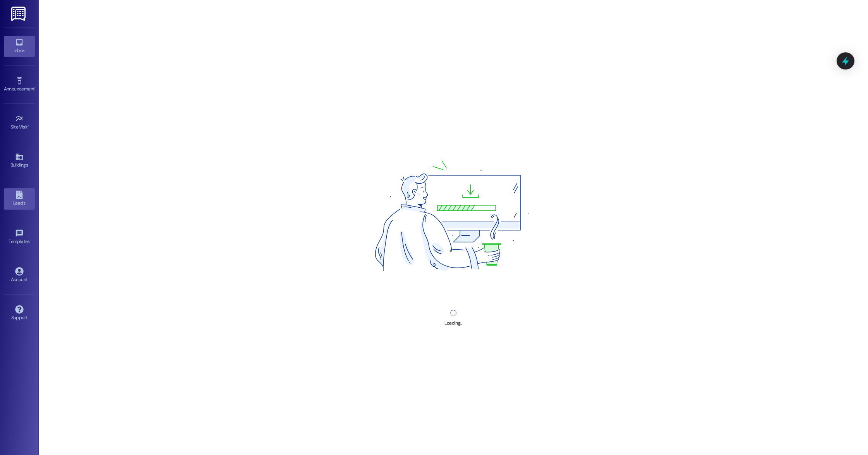  What do you see at coordinates (19, 199) in the screenshot?
I see `a: Leads` at bounding box center [19, 199].